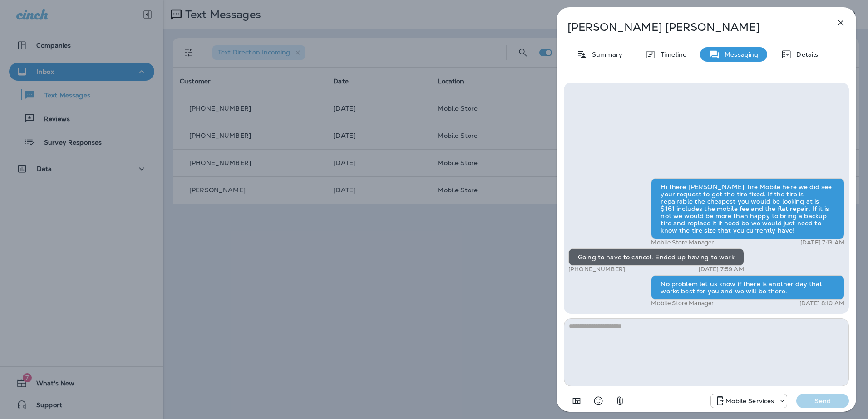 This screenshot has height=419, width=868. Describe the element at coordinates (577, 401) in the screenshot. I see `button: Add in a premade template` at that location.